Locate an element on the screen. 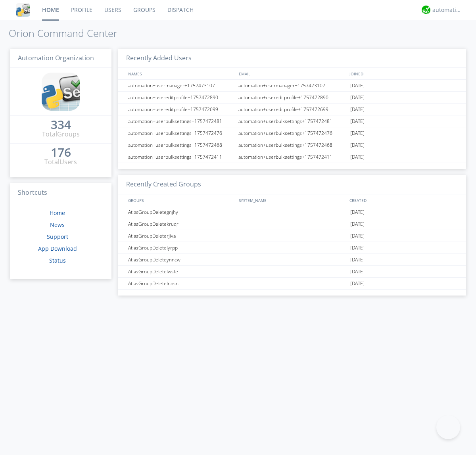 This screenshot has height=455, width=476. img: d2d01cd9b4174d08988066c6d424eccd is located at coordinates (426, 10).